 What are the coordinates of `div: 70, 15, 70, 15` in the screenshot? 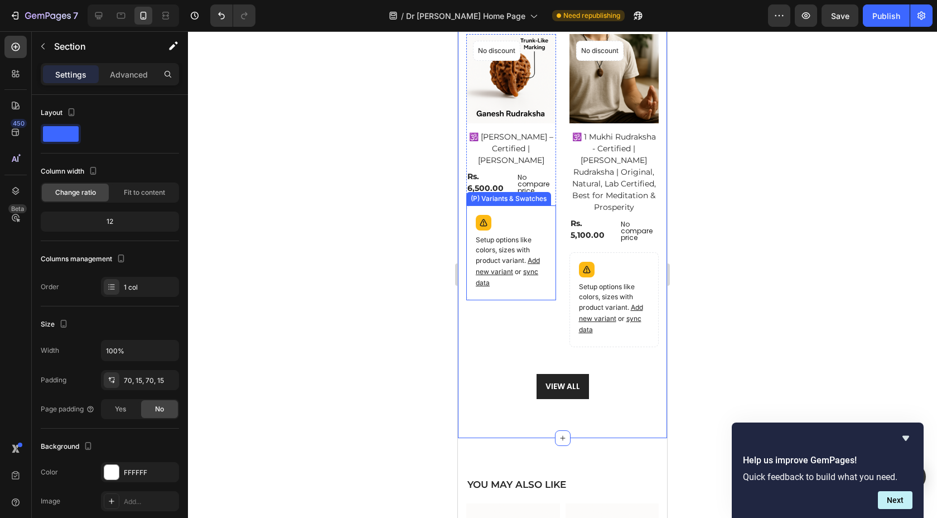 It's located at (150, 380).